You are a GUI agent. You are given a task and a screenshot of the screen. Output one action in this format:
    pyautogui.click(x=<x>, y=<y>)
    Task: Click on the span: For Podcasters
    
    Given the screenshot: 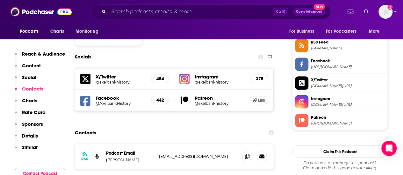 What is the action you would take?
    pyautogui.click(x=341, y=32)
    